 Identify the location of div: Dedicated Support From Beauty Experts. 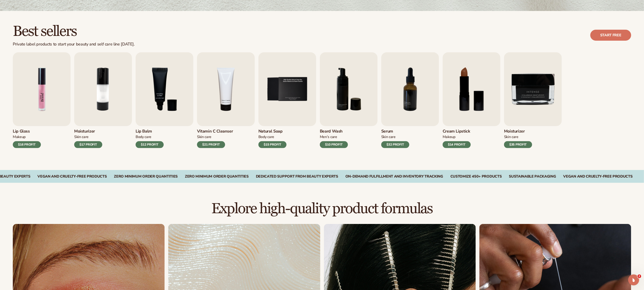
(297, 177).